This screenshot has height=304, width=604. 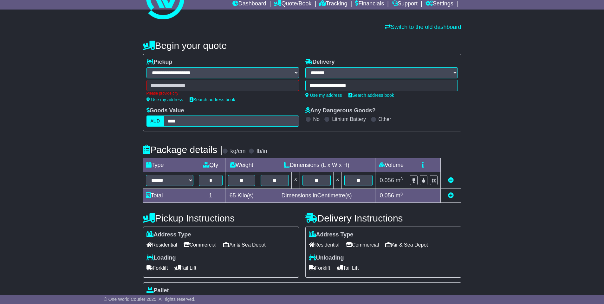 What do you see at coordinates (241, 165) in the screenshot?
I see `td: Weight` at bounding box center [241, 165].